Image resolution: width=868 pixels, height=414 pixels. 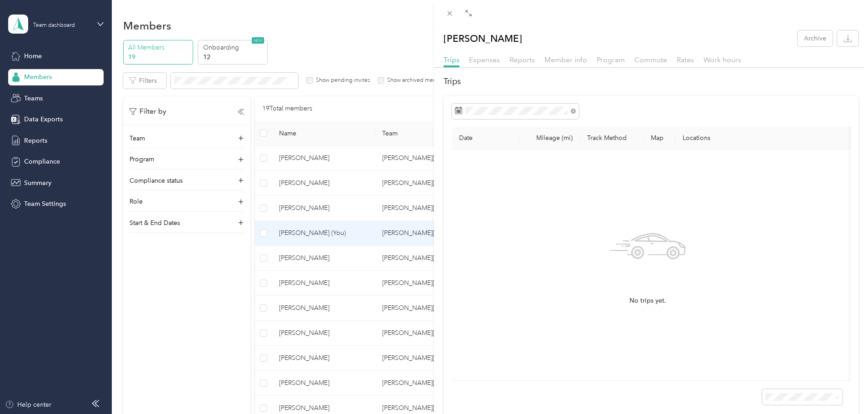 I want to click on th: Map, so click(x=659, y=138).